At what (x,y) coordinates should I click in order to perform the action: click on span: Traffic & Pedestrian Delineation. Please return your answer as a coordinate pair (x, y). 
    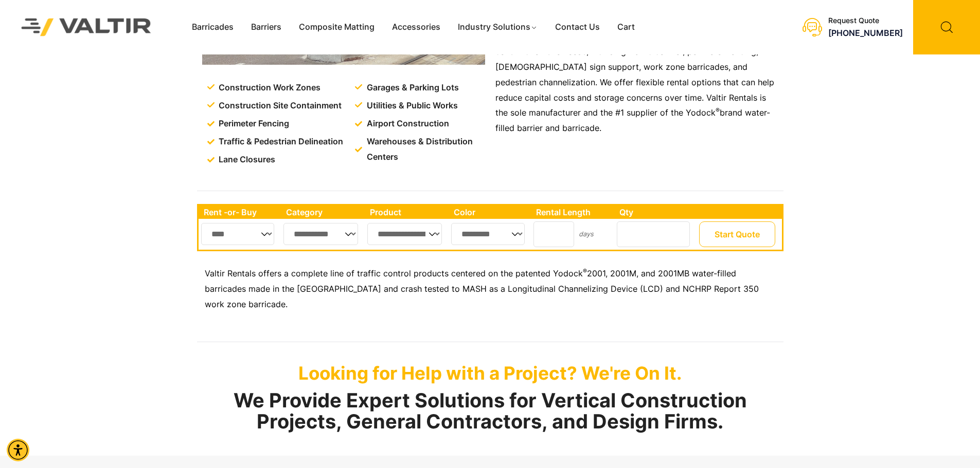
    Looking at the image, I should click on (279, 142).